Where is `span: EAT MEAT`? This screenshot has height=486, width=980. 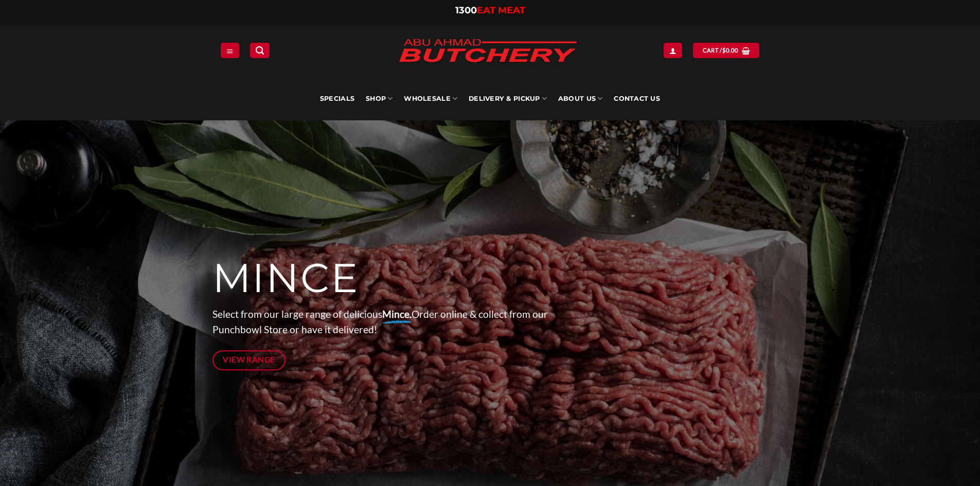 span: EAT MEAT is located at coordinates (501, 10).